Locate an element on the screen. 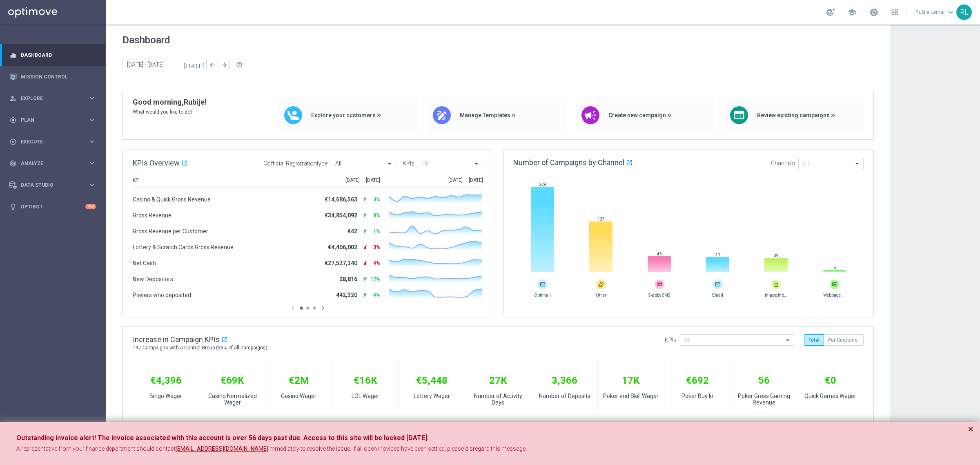 The image size is (980, 465). span: immediately to resolve the issue. If all open inovices have been settled, please disregard this m... is located at coordinates (397, 448).